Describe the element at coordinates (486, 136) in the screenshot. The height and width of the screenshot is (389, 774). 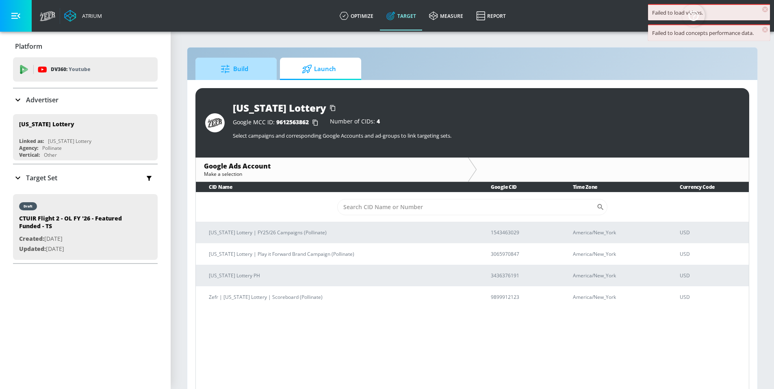
I see `p: Select campaigns and corresponding Google Accounts and ad-groups to link targeting sets.` at that location.